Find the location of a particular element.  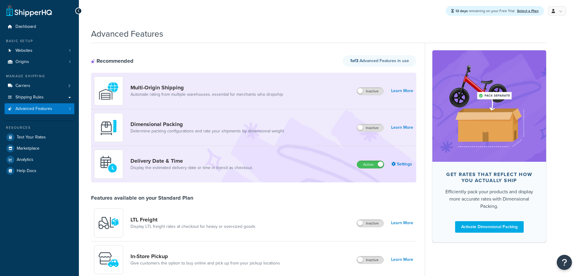

a: Give customers the option to buy online and pick up from your pickup locations is located at coordinates (205, 264).